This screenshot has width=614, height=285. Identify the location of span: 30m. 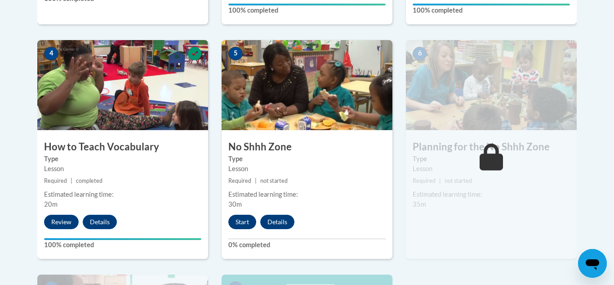
(235, 204).